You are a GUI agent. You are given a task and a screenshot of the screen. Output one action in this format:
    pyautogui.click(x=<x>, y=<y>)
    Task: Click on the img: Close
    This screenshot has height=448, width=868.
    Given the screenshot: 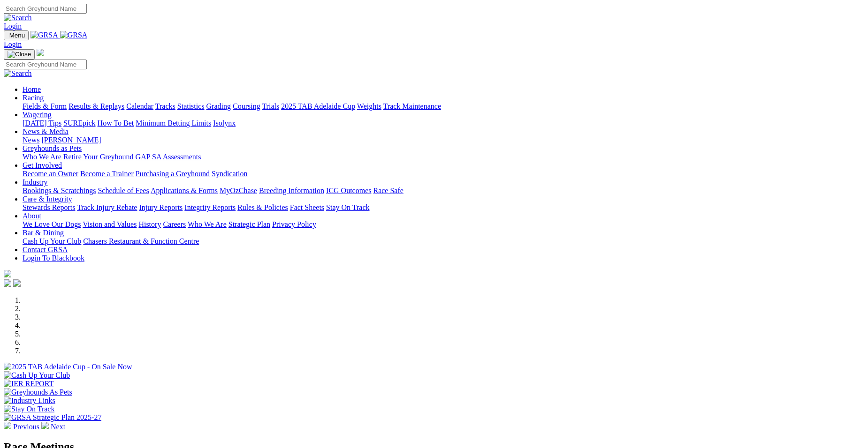 What is the action you would take?
    pyautogui.click(x=19, y=54)
    